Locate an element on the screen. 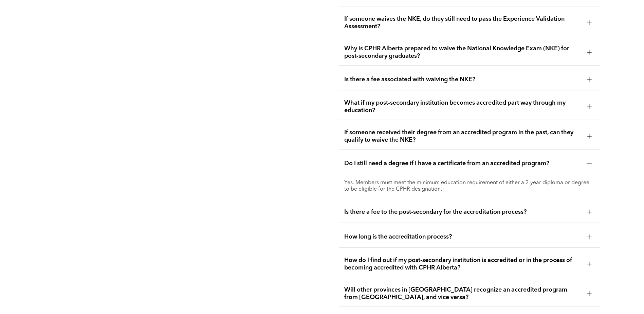 This screenshot has height=314, width=644. span: How long is the accreditation process? is located at coordinates (463, 237).